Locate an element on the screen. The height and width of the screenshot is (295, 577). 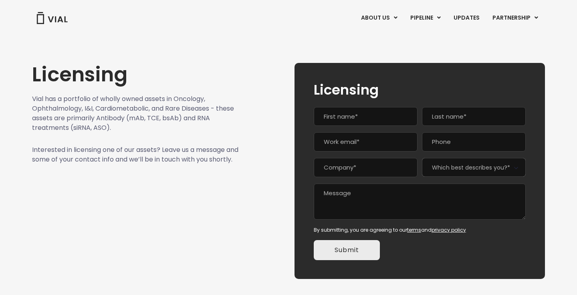
a: terms is located at coordinates (414, 230).